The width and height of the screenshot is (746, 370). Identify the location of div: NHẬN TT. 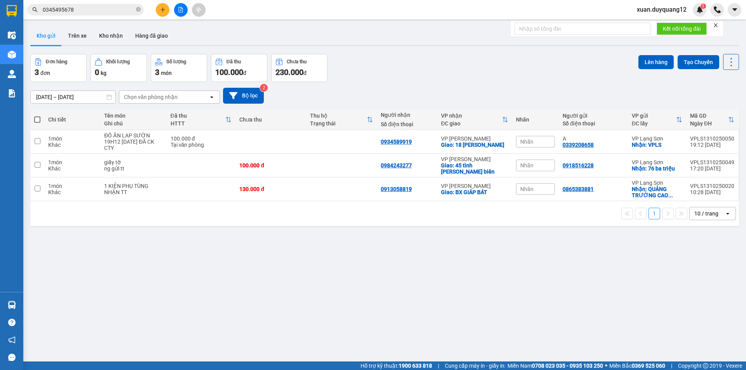
(133, 192).